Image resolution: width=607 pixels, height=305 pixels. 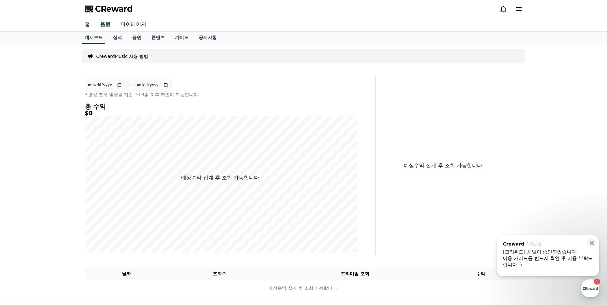 What do you see at coordinates (122, 56) in the screenshot?
I see `p: CrewardMusic 사용 방법` at bounding box center [122, 56].